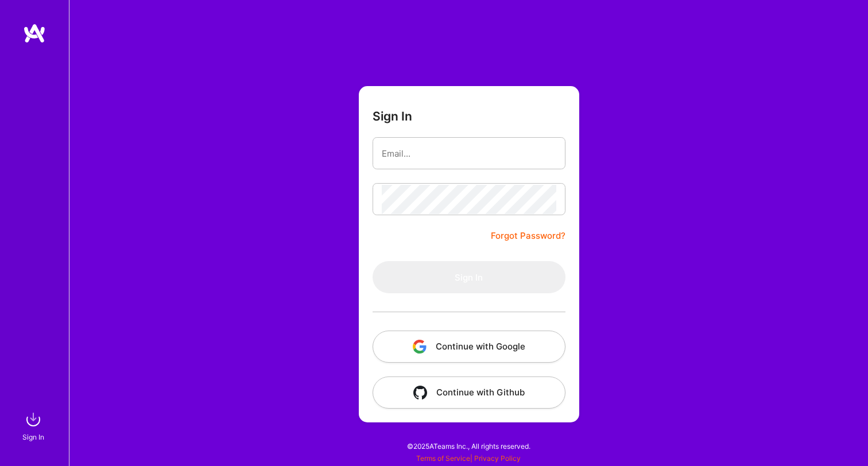 Image resolution: width=868 pixels, height=466 pixels. Describe the element at coordinates (34, 33) in the screenshot. I see `img: logo` at that location.